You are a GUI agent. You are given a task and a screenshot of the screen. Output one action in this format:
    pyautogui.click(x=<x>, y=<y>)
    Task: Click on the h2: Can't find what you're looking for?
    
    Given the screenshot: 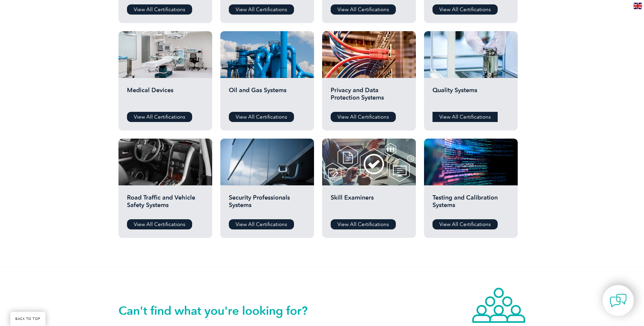 What is the action you would take?
    pyautogui.click(x=220, y=311)
    